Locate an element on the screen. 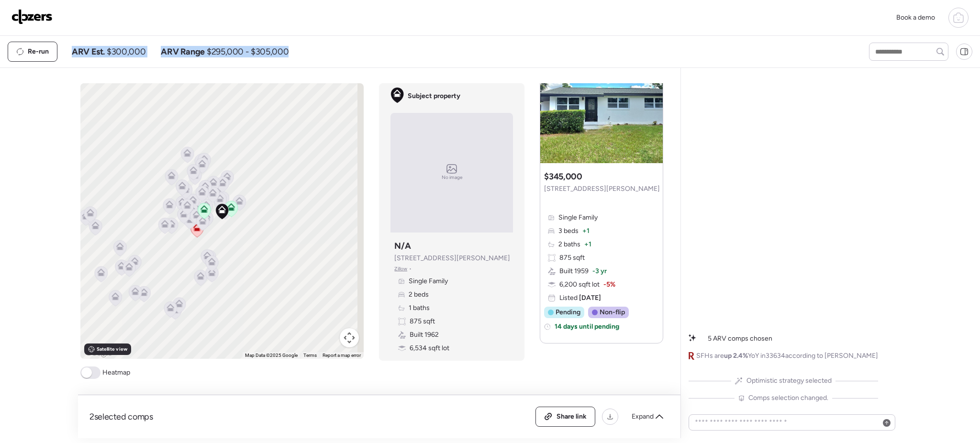  button: Map camera controls is located at coordinates (349, 338).